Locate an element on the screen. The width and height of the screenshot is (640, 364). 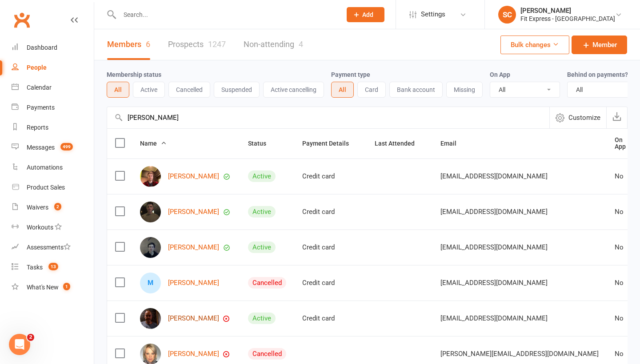
button: Bank account is located at coordinates (416, 90).